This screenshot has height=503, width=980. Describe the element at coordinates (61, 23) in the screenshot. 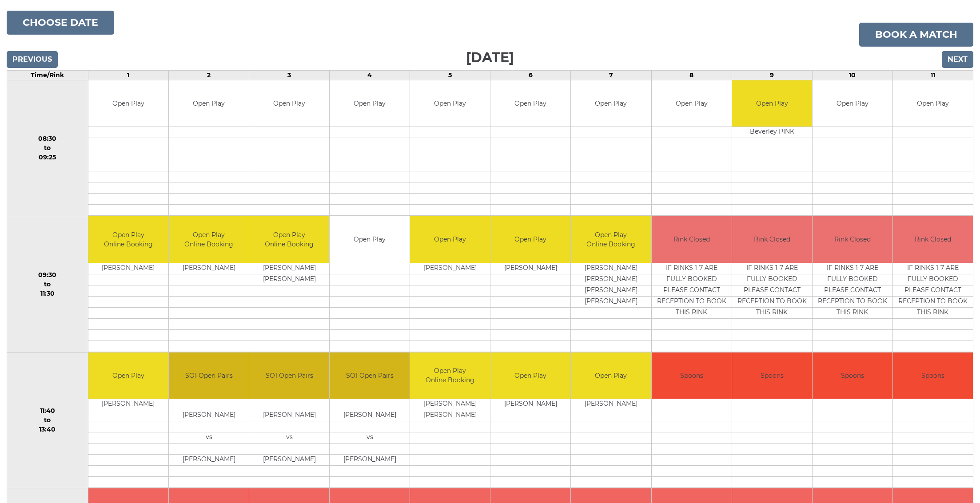

I see `button: Choose date` at that location.